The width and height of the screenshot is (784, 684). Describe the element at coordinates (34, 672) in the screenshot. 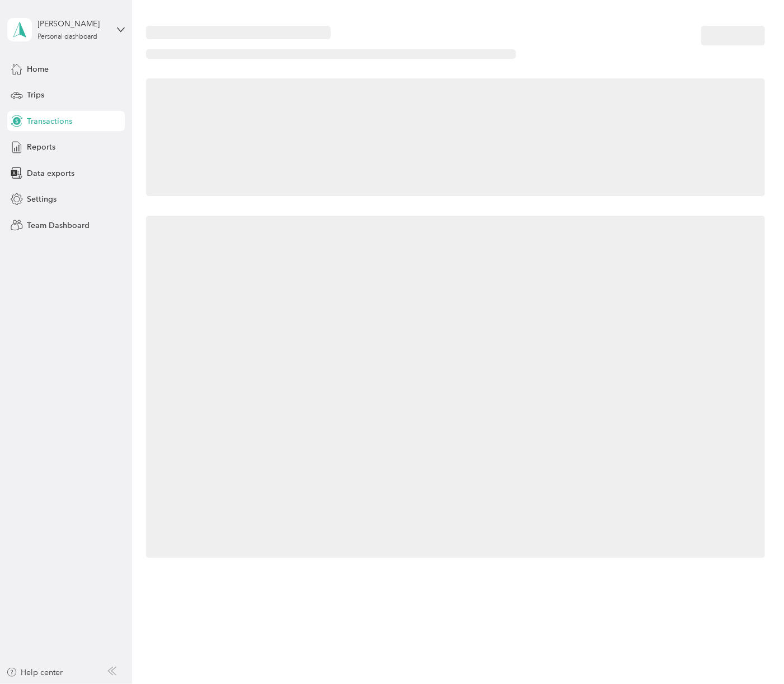

I see `button: Help center` at that location.